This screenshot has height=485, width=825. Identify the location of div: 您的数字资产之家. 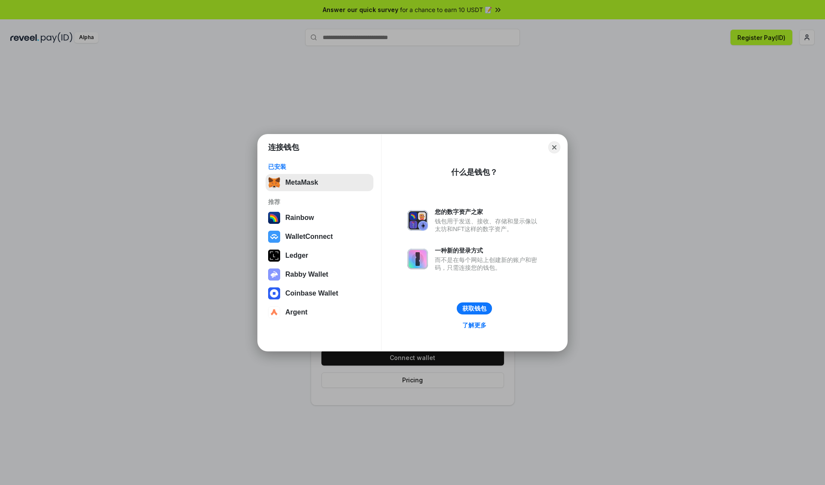
(488, 212).